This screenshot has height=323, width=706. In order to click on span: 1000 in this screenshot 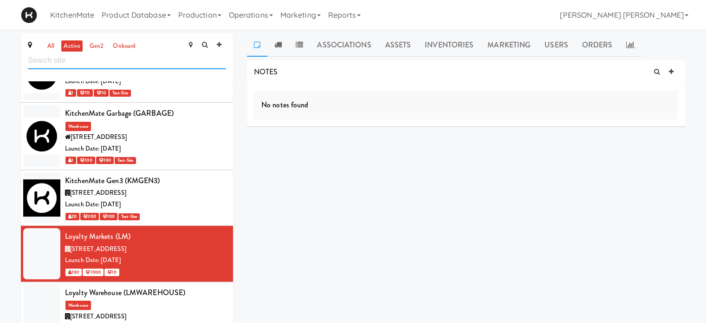, I will do `click(93, 272)`.